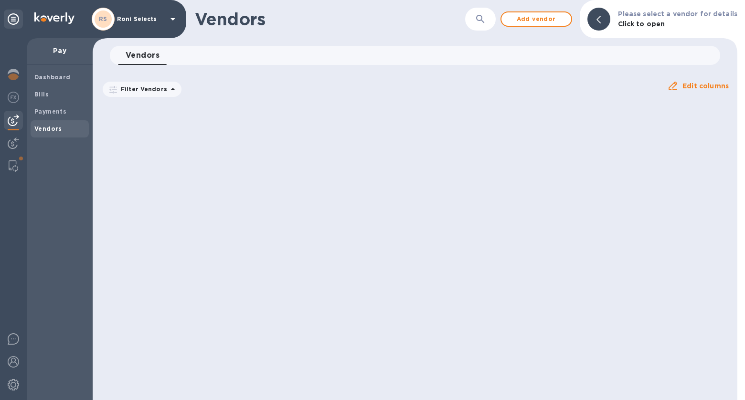  I want to click on div: Unpin categories, so click(13, 19).